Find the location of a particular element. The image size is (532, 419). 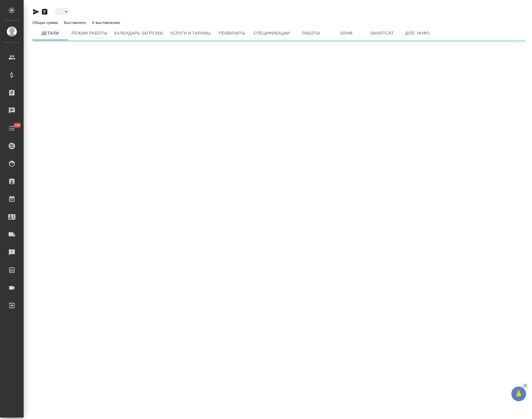

span: Детали is located at coordinates (50, 33).